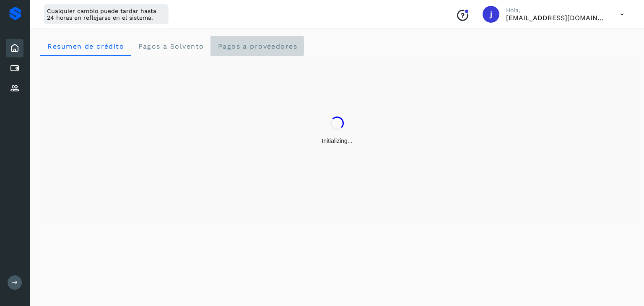 Image resolution: width=644 pixels, height=306 pixels. Describe the element at coordinates (86, 46) in the screenshot. I see `span: Resumen de crédito` at that location.